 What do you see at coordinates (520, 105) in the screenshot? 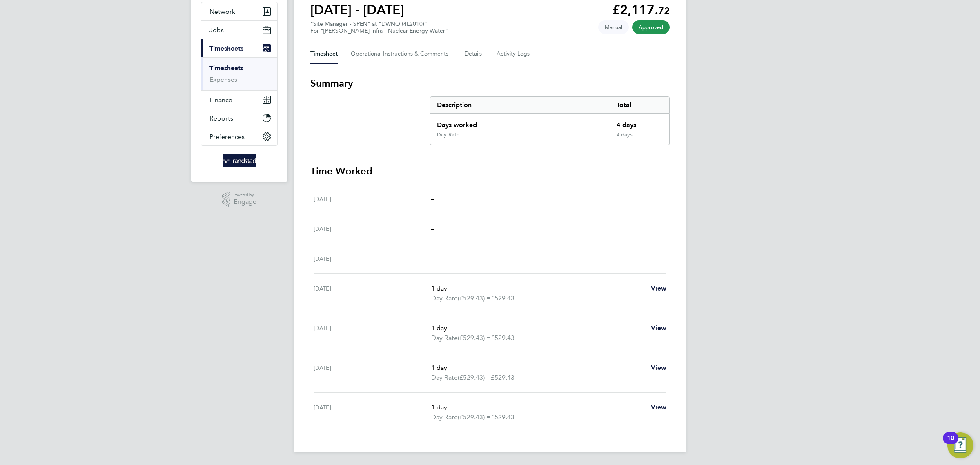
I see `div: Description` at bounding box center [520, 105].